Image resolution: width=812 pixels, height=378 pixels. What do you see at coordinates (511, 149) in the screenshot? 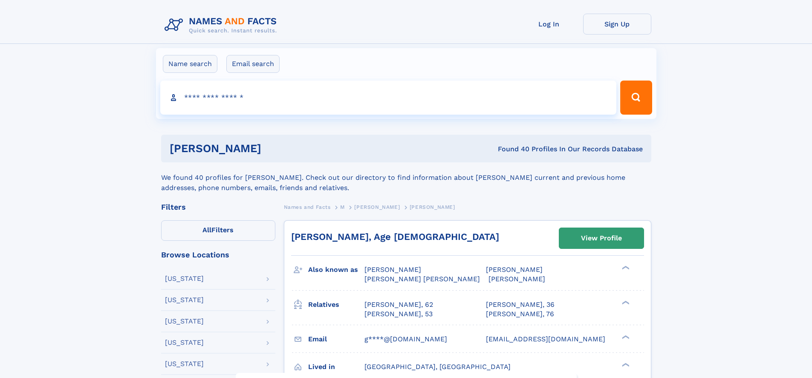
I see `div: Found 40 Profiles In Our Records Database` at bounding box center [511, 149].